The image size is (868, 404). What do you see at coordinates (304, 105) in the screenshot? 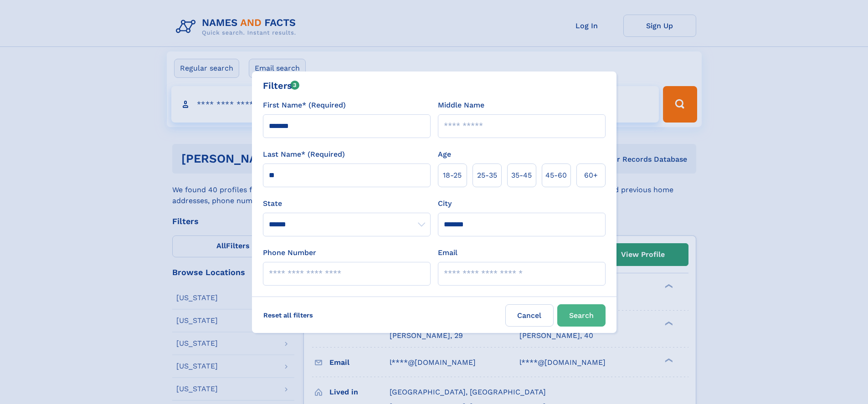
I see `label: First Name* (Required)` at bounding box center [304, 105].